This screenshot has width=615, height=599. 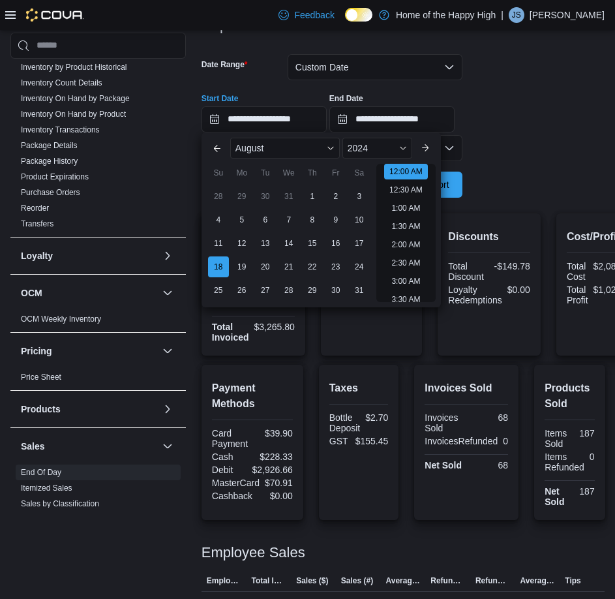 What do you see at coordinates (230, 332) in the screenshot?
I see `strong: Total Invoiced` at bounding box center [230, 332].